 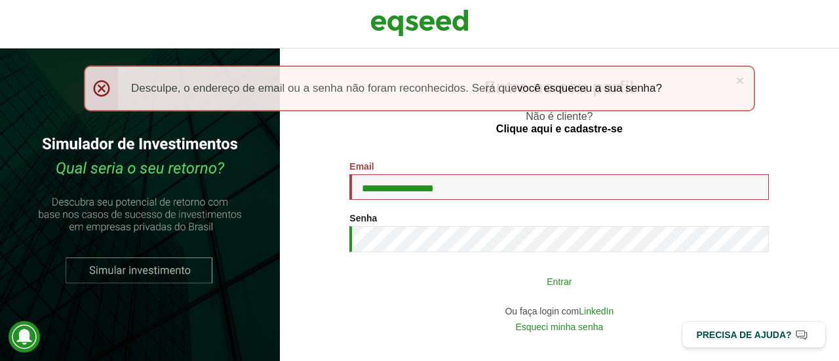 What do you see at coordinates (559, 129) in the screenshot?
I see `a: Clique aqui e cadastre-se` at bounding box center [559, 129].